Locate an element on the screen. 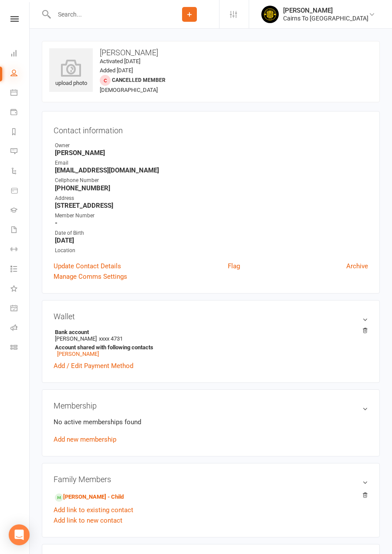 The height and width of the screenshot is (554, 392). div: Open Intercom Messenger is located at coordinates (19, 535).